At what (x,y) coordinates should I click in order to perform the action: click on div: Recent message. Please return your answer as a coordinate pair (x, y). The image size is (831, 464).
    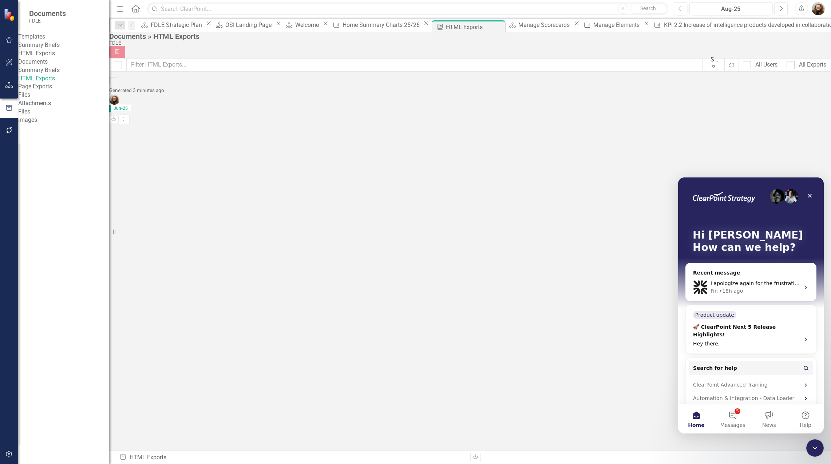
    Looking at the image, I should click on (73, 95).